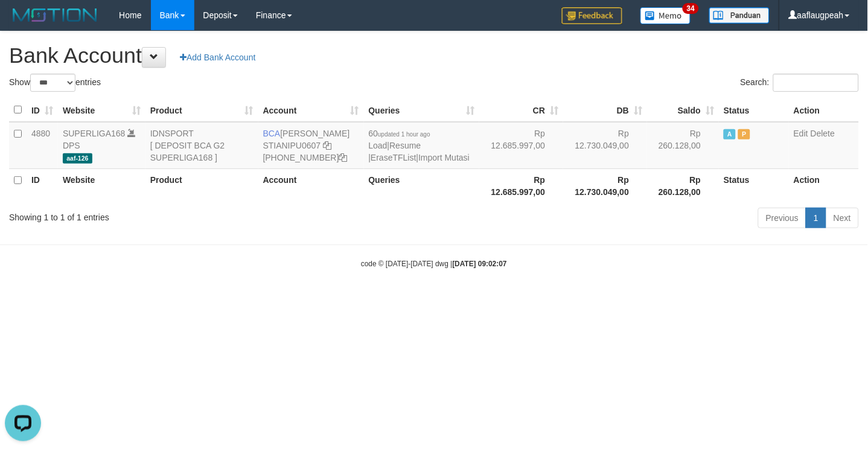  I want to click on td: Rp 12.730.049,00, so click(605, 146).